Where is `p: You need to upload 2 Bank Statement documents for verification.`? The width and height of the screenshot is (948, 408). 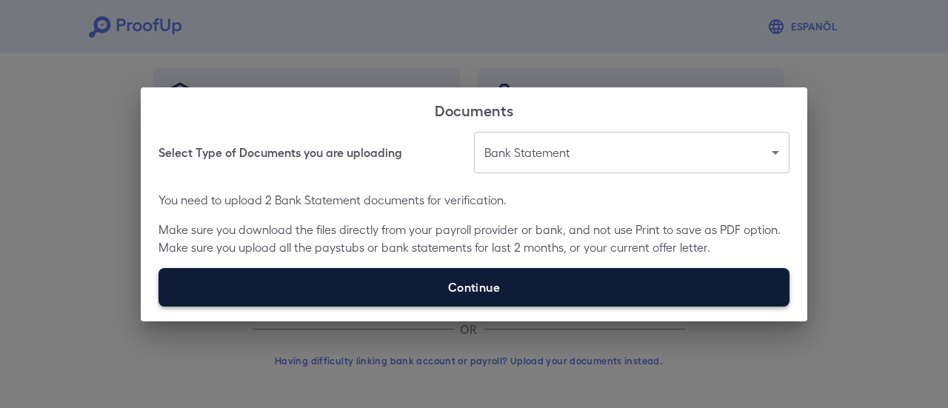
p: You need to upload 2 Bank Statement documents for verification. is located at coordinates (474, 200).